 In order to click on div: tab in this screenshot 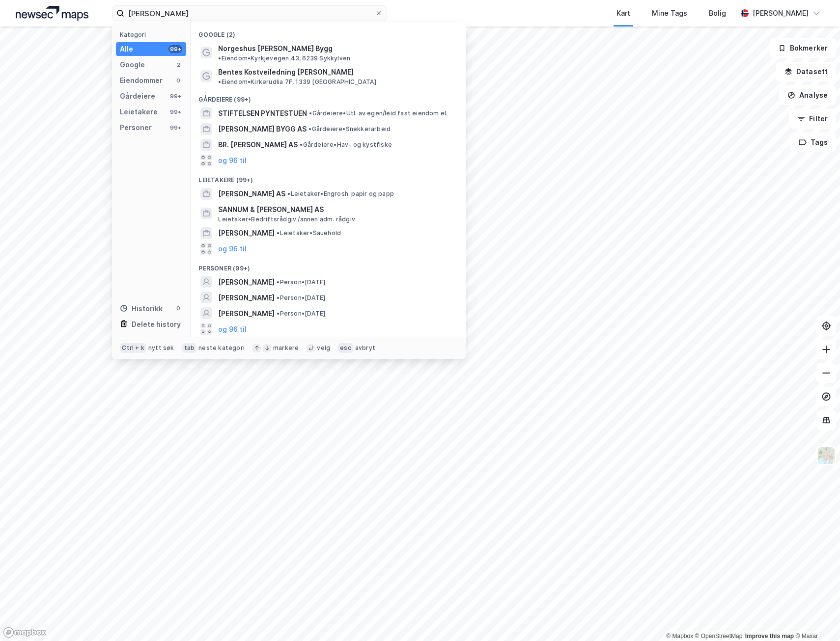, I will do `click(190, 348)`.